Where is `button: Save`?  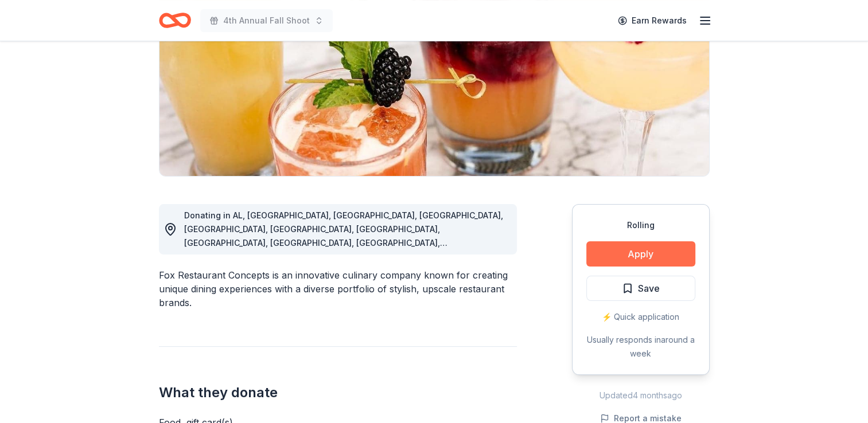
button: Save is located at coordinates (641, 289).